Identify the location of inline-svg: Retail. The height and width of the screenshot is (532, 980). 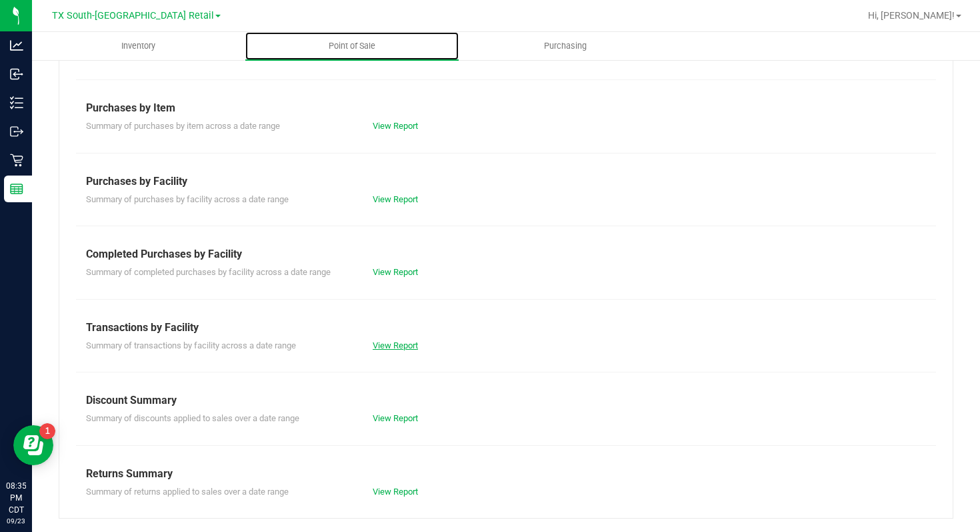
(17, 160).